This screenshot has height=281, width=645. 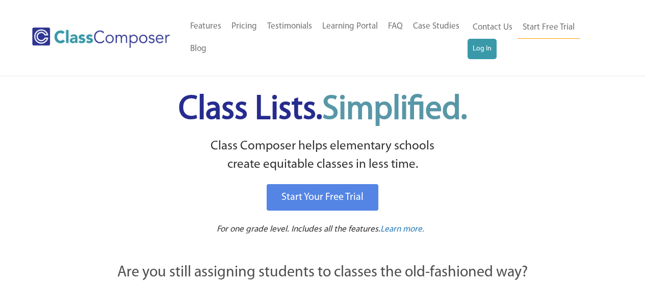 What do you see at coordinates (290, 27) in the screenshot?
I see `a: Testimonials` at bounding box center [290, 27].